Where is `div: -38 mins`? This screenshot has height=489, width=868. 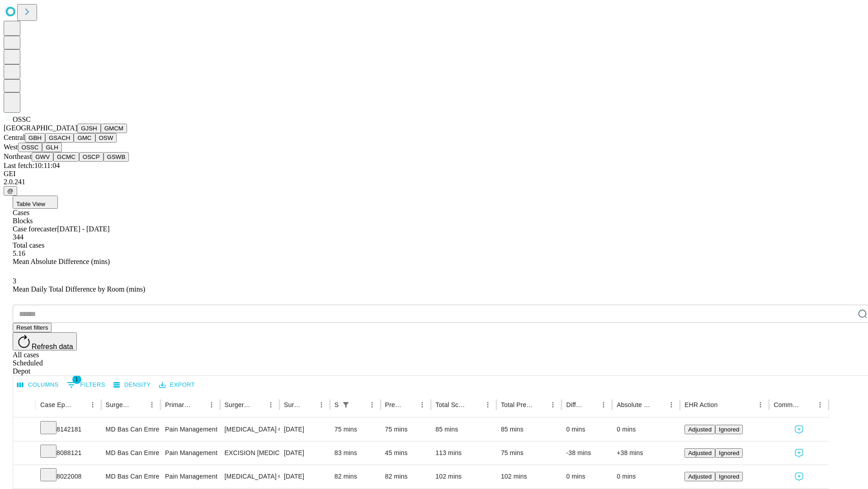
div: -38 mins is located at coordinates (587, 453).